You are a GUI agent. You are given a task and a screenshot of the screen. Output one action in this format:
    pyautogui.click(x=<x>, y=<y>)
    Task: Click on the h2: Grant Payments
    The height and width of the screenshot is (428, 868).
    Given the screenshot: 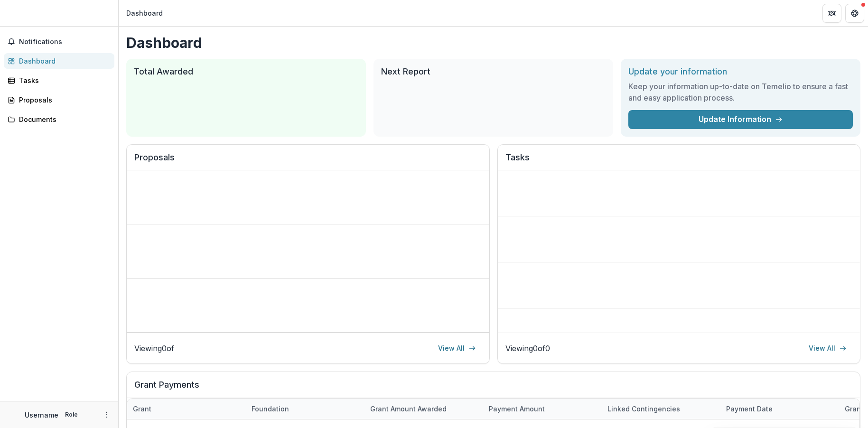 What is the action you would take?
    pyautogui.click(x=493, y=388)
    